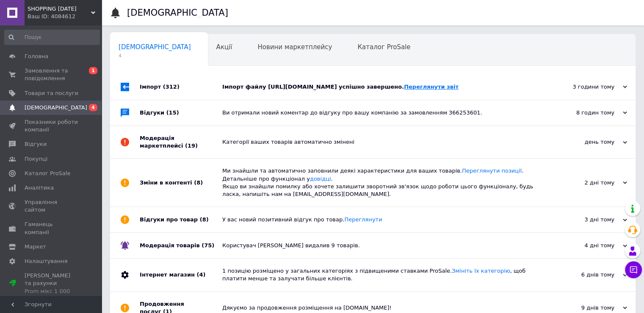 The height and width of the screenshot is (313, 644). What do you see at coordinates (51, 93) in the screenshot?
I see `span: Товари та послуги` at bounding box center [51, 93].